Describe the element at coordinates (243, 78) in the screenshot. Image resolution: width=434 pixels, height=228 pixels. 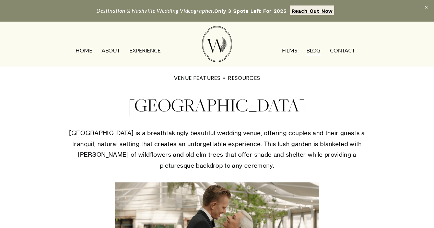
I see `a: RESOURCES` at that location.